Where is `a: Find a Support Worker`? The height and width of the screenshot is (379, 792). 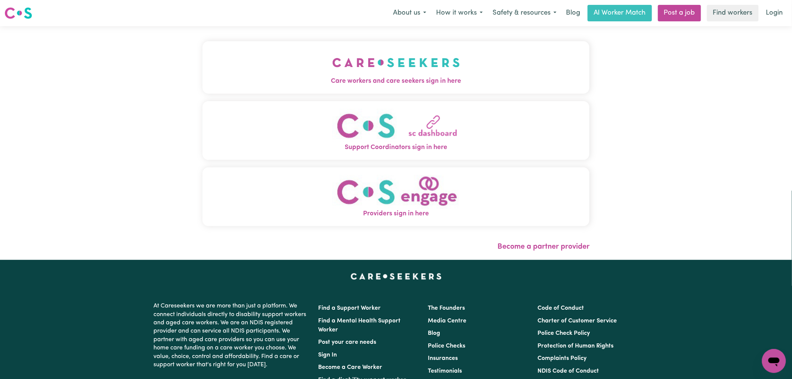 a: Find a Support Worker is located at coordinates (349, 308).